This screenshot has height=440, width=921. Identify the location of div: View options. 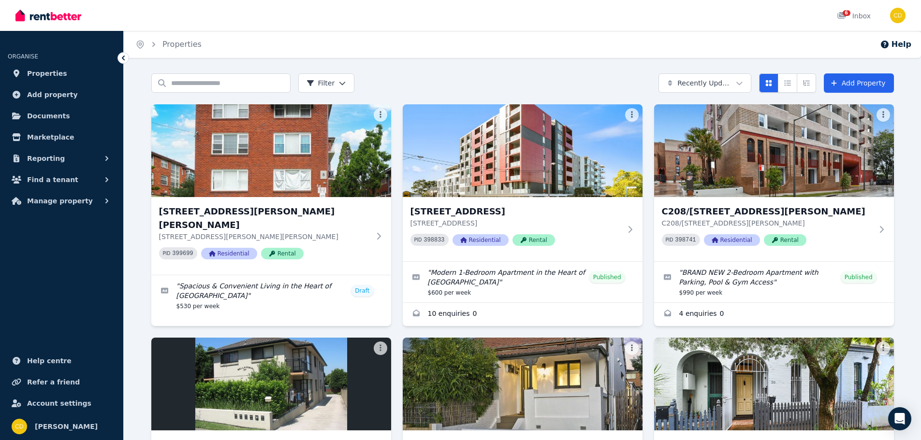
(787, 83).